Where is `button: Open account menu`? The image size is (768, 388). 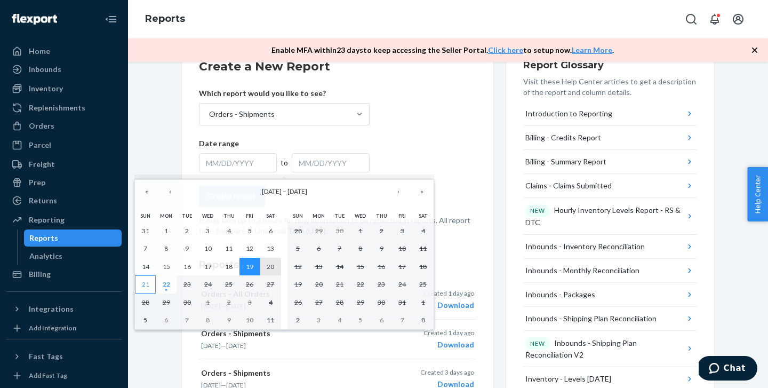 button: Open account menu is located at coordinates (738, 19).